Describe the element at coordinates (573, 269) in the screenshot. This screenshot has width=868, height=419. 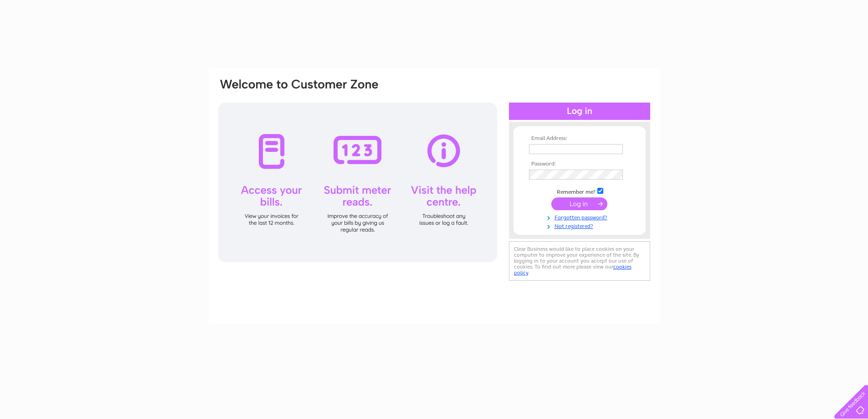
I see `a: cookies policy` at that location.